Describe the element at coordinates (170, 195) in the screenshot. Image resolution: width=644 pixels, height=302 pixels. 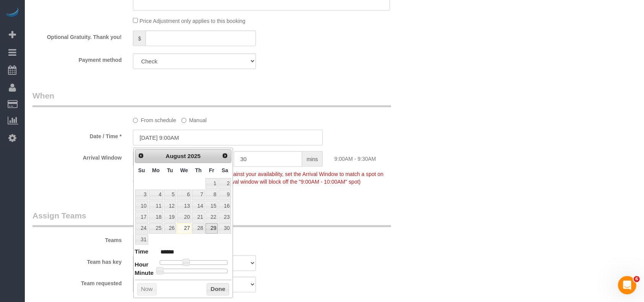
I see `a: 5` at that location.